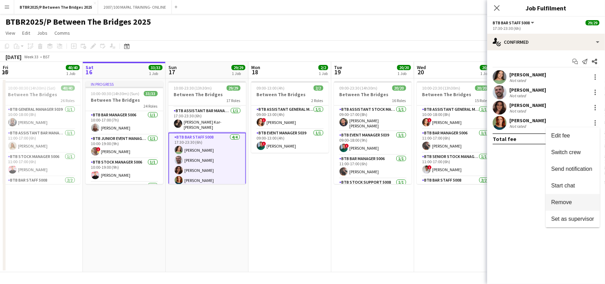 The height and width of the screenshot is (284, 605). What do you see at coordinates (572, 168) in the screenshot?
I see `span: Send notification` at bounding box center [572, 168].